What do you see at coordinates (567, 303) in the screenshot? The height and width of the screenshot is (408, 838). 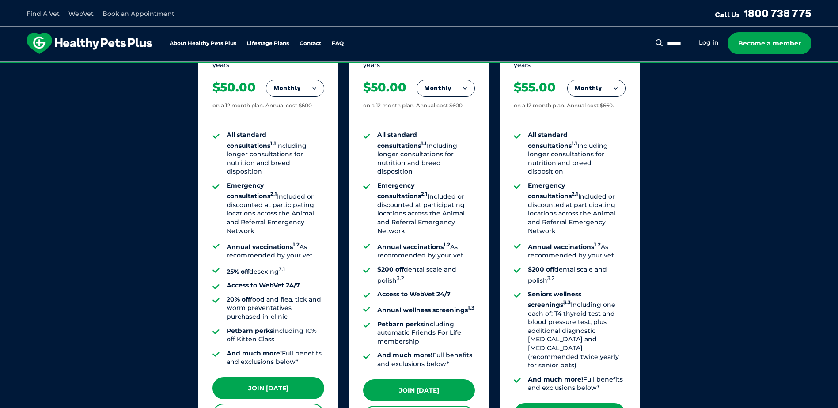 I see `sup: 3.3` at bounding box center [567, 303].